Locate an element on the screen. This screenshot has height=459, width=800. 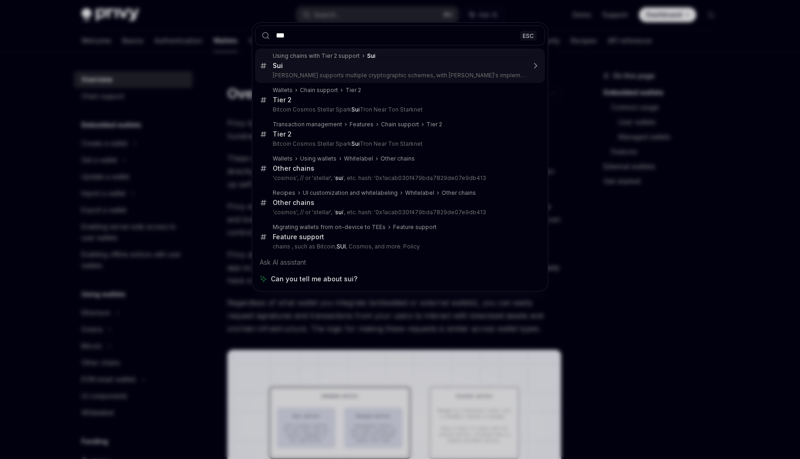
div: Features is located at coordinates (362, 125).